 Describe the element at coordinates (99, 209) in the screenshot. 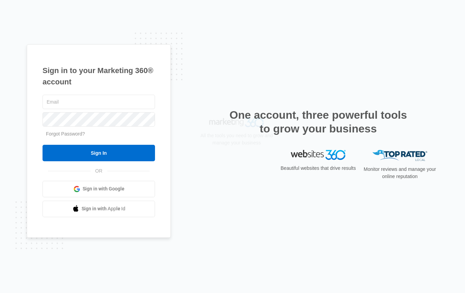

I see `a: Sign in with Apple Id` at that location.